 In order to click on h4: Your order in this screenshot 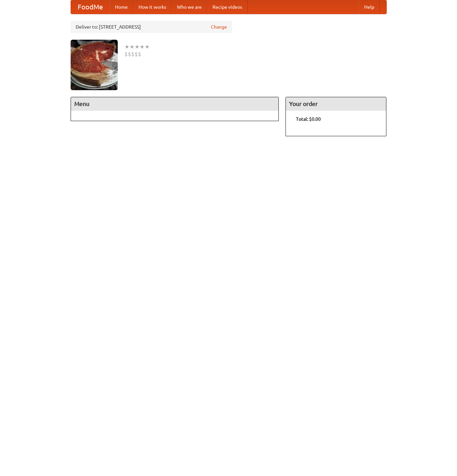, I will do `click(336, 104)`.